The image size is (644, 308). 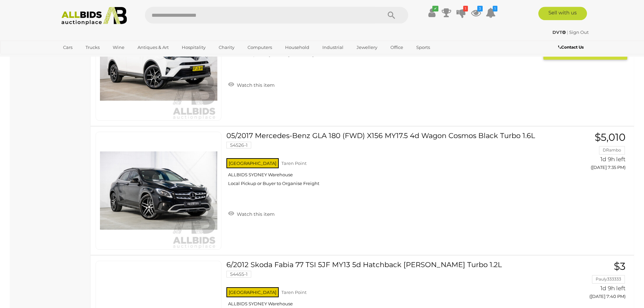 I want to click on a: Cars, so click(x=67, y=47).